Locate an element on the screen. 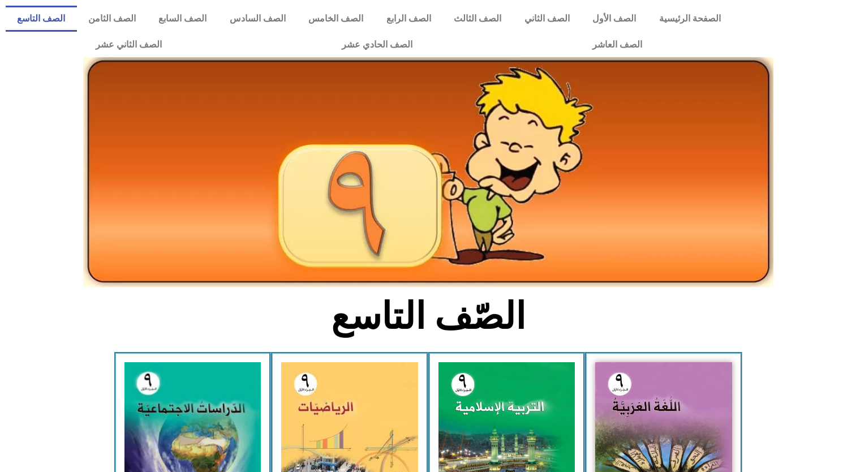 Image resolution: width=856 pixels, height=472 pixels. a: الصف العاشر is located at coordinates (617, 45).